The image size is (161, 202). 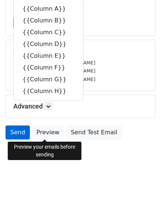 What do you see at coordinates (80, 106) in the screenshot?
I see `h5: Advanced` at bounding box center [80, 106].